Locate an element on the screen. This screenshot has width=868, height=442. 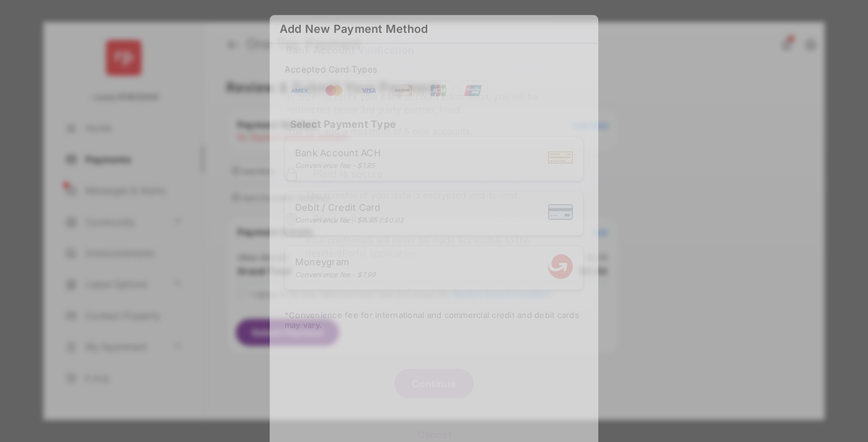
button: Continue is located at coordinates (434, 383).